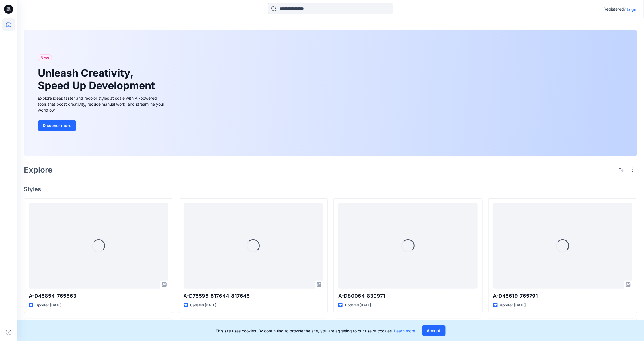 The width and height of the screenshot is (644, 341). Describe the element at coordinates (408, 296) in the screenshot. I see `p: A-D80064_830971` at that location.